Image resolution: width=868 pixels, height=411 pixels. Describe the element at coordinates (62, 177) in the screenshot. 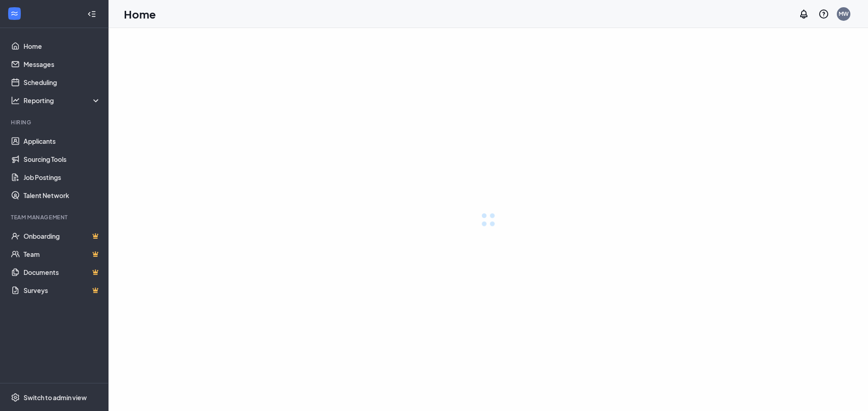

I see `a: Job Postings` at that location.